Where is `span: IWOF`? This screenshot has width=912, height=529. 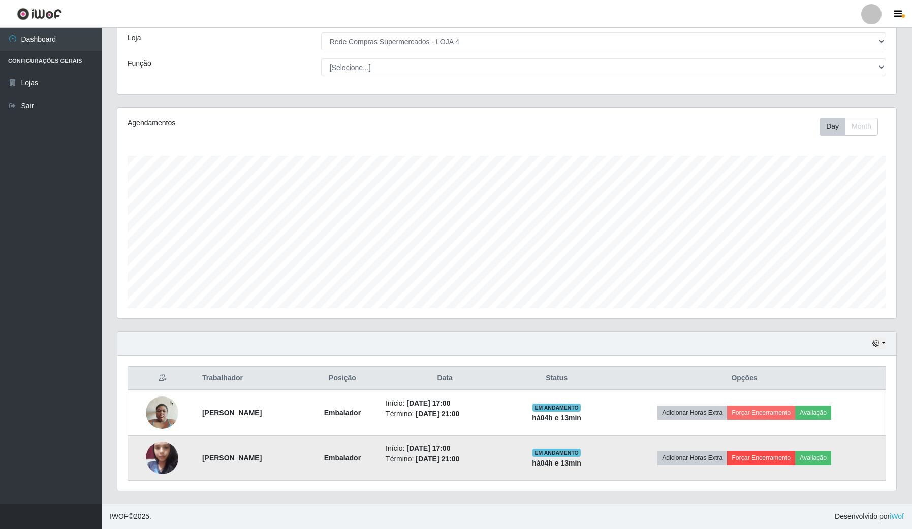 span: IWOF is located at coordinates (119, 517).